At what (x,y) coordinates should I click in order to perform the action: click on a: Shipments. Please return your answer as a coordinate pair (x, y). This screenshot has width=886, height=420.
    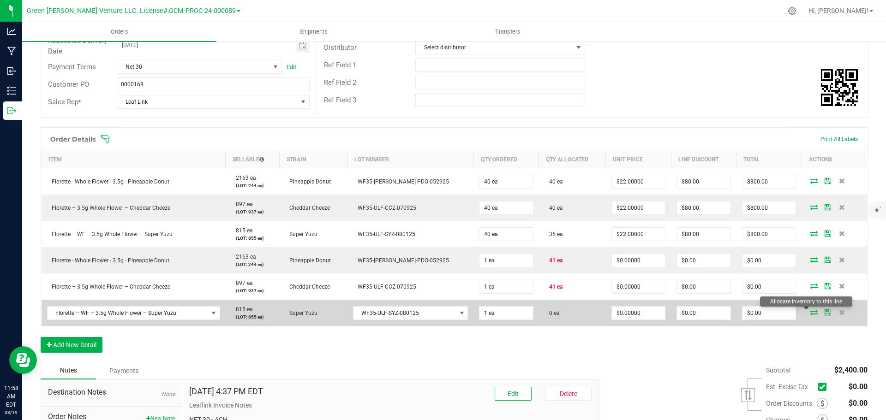
    Looking at the image, I should click on (313, 32).